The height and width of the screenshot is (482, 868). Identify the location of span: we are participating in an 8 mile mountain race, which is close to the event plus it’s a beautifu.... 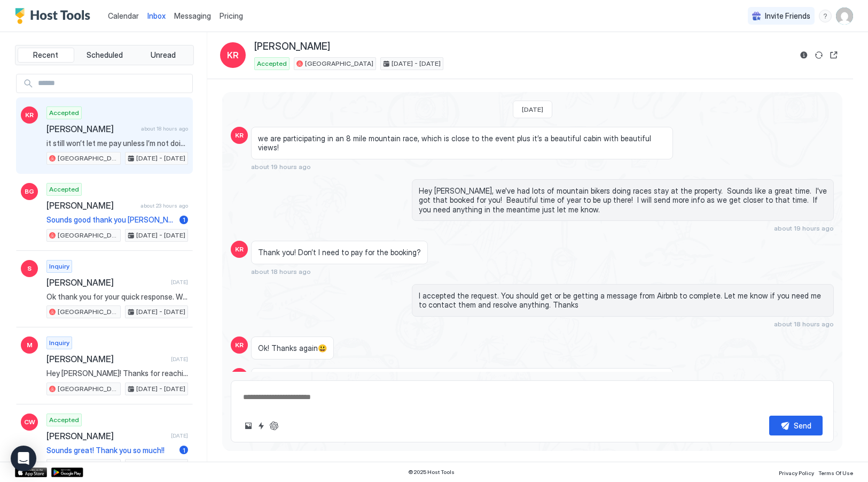
(463, 143).